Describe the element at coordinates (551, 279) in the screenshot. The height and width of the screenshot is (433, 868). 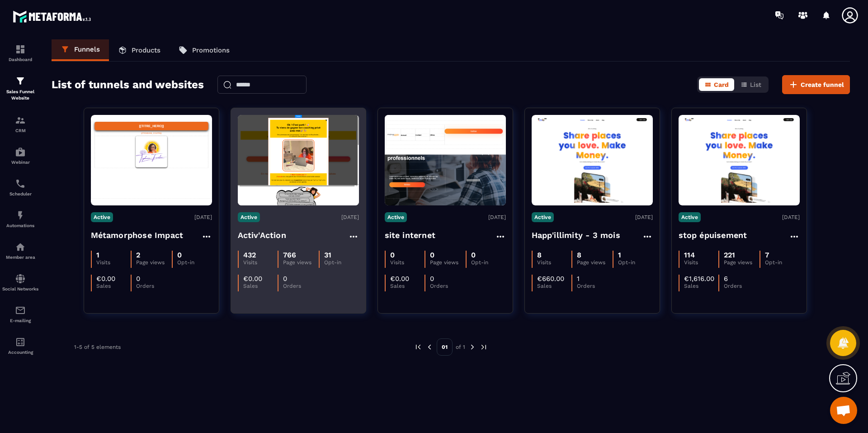
I see `p: €660.00` at that location.